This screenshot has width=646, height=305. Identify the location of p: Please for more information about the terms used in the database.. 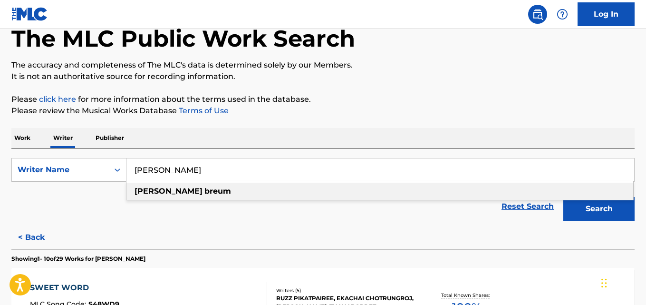
(323, 99).